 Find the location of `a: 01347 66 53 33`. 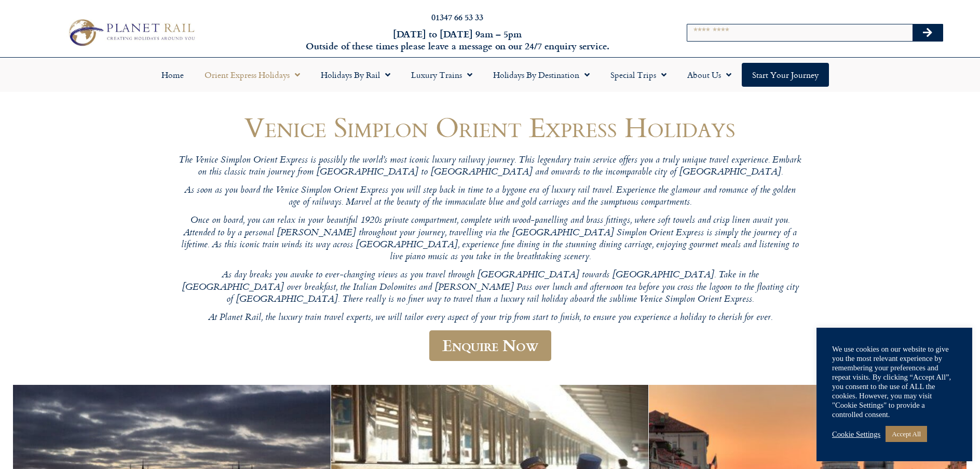

a: 01347 66 53 33 is located at coordinates (458, 16).